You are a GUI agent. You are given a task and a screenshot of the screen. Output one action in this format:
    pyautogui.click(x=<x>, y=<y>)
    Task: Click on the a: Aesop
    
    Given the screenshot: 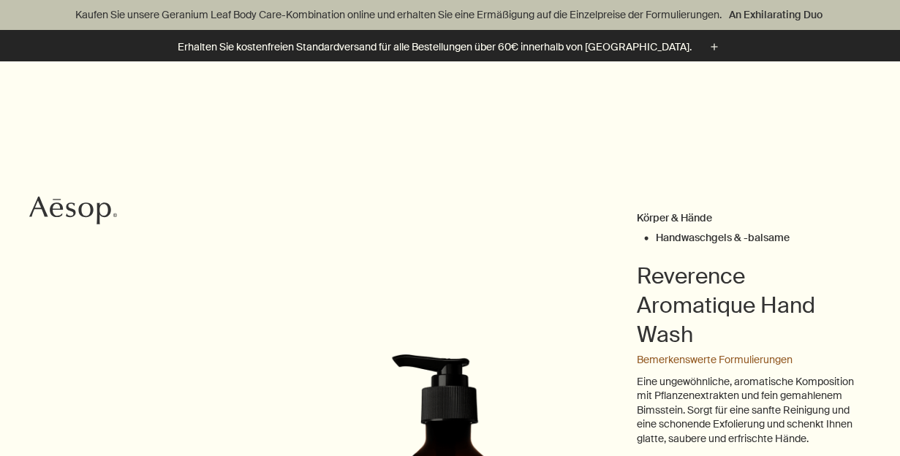 What is the action you would take?
    pyautogui.click(x=73, y=212)
    